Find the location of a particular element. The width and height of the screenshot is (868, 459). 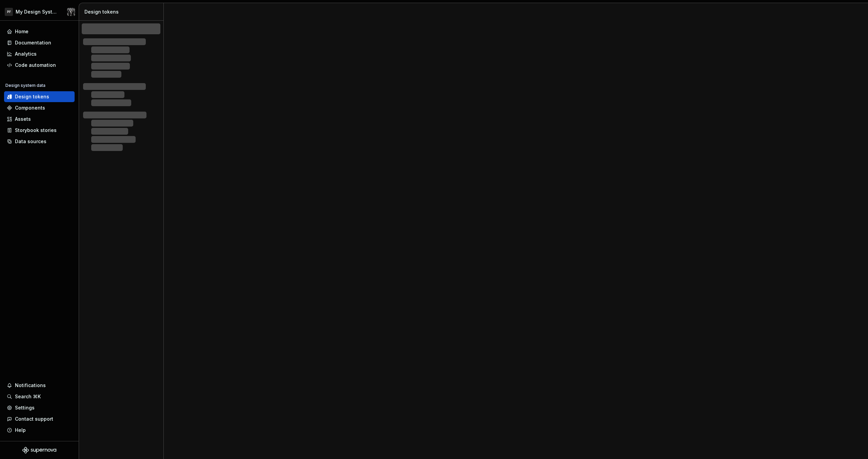

button: PFMy Design SystemJake Carter is located at coordinates (40, 12).